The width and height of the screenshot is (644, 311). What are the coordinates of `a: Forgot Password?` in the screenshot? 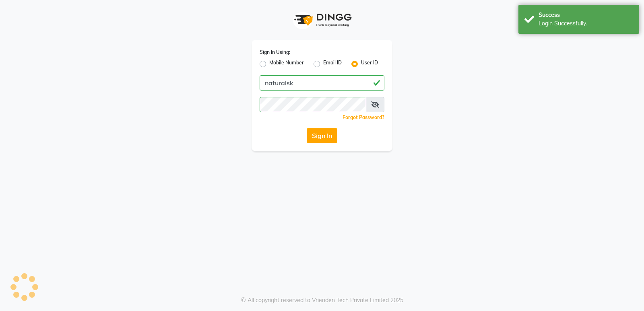 It's located at (363, 117).